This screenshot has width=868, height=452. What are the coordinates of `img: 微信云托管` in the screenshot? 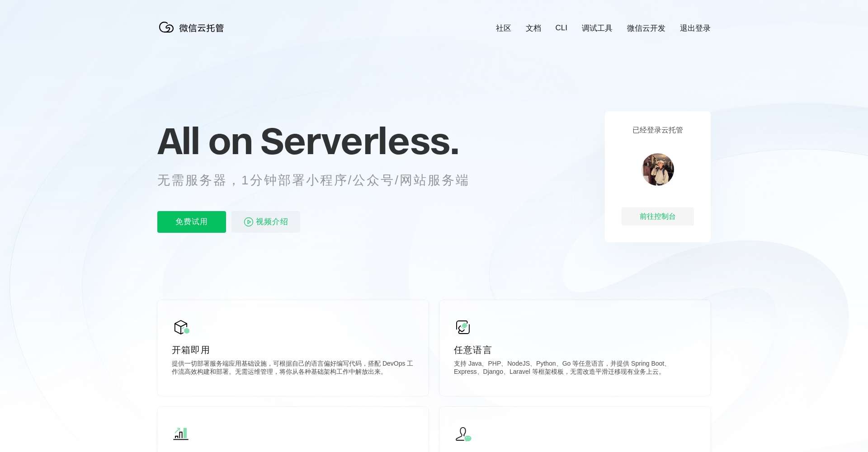 It's located at (193, 27).